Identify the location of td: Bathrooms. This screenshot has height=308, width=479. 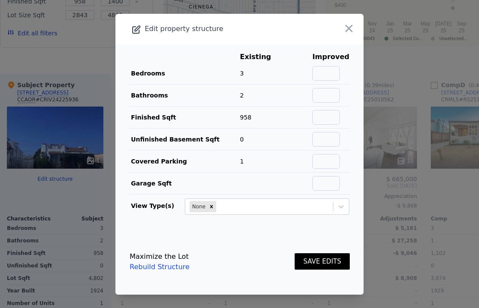
(185, 95).